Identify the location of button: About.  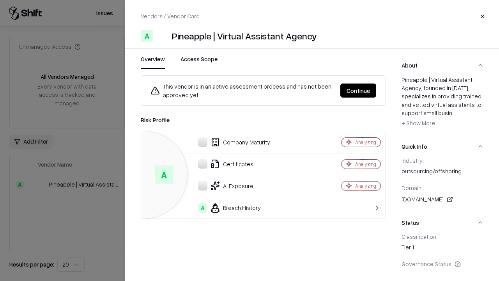
(442, 65).